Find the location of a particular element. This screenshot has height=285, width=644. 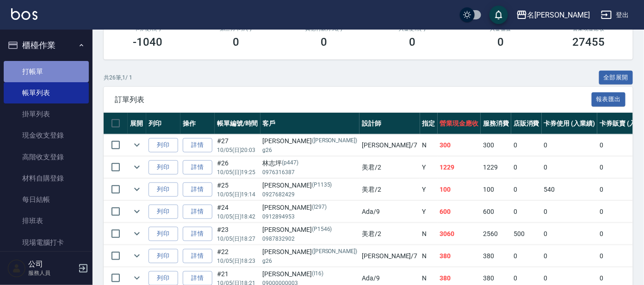

th: 展開 is located at coordinates (137, 123).